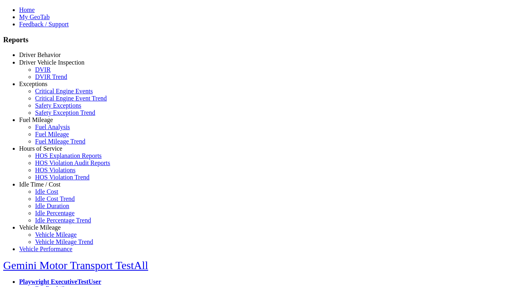 Image resolution: width=510 pixels, height=287 pixels. I want to click on a: Idle Percentage, so click(55, 213).